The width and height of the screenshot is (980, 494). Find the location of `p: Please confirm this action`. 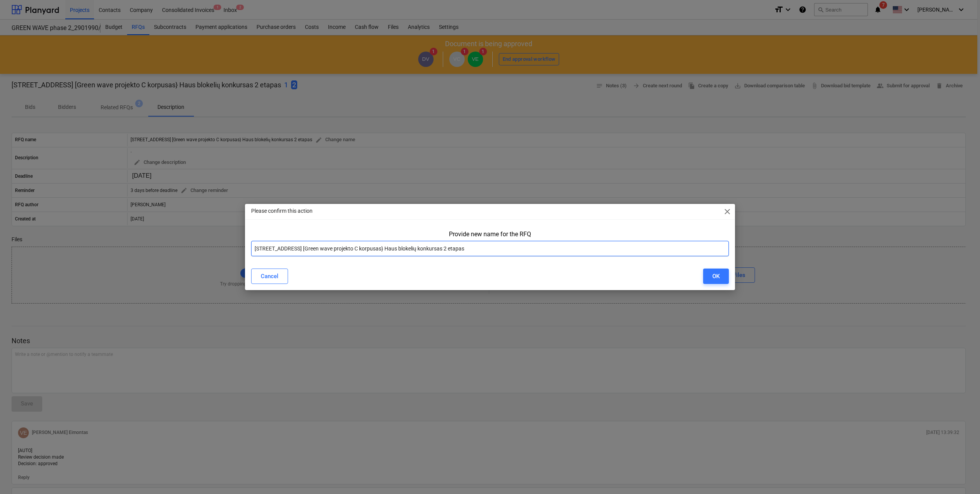

p: Please confirm this action is located at coordinates (282, 211).